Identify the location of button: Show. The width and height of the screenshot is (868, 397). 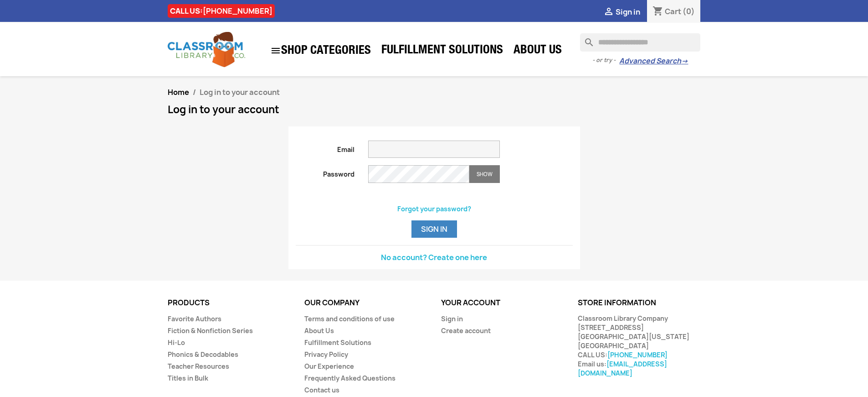
(484, 174).